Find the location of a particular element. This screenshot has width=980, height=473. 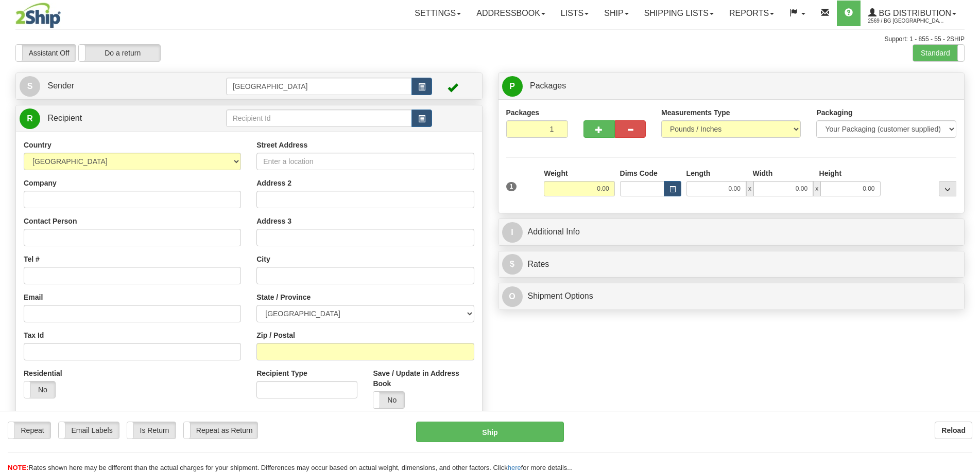

span: O is located at coordinates (512, 297).